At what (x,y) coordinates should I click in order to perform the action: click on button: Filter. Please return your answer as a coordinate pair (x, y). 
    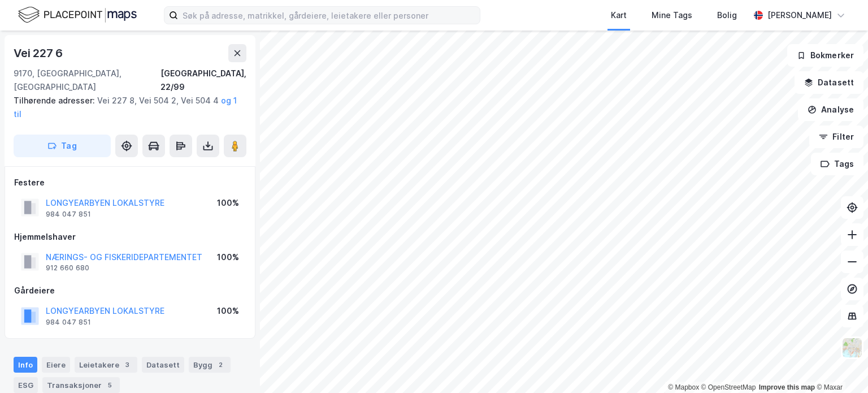
    Looking at the image, I should click on (837, 137).